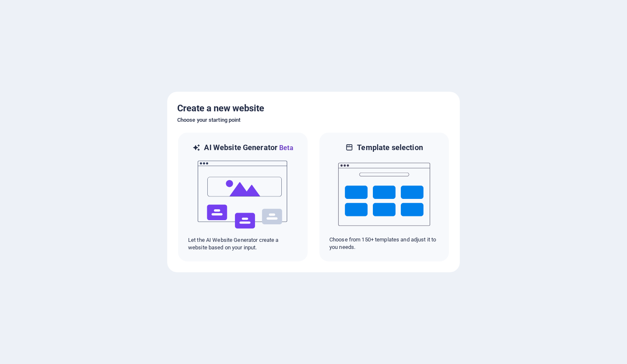 The height and width of the screenshot is (364, 627). I want to click on h6: Template selection, so click(389, 148).